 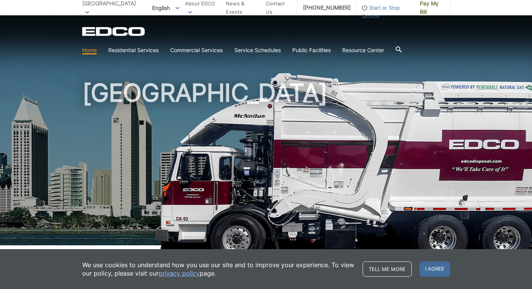 I want to click on span: English, so click(x=165, y=8).